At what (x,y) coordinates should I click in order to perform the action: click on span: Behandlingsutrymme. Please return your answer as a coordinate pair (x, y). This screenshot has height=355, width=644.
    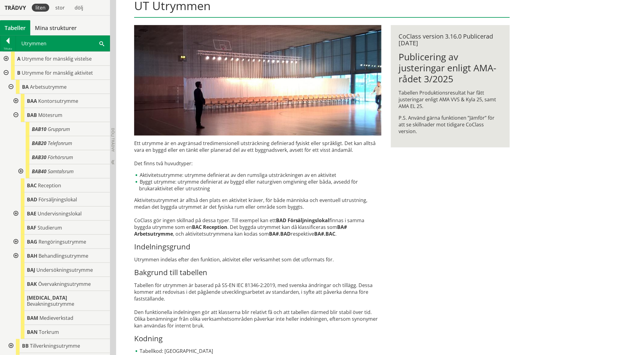
    Looking at the image, I should click on (63, 256).